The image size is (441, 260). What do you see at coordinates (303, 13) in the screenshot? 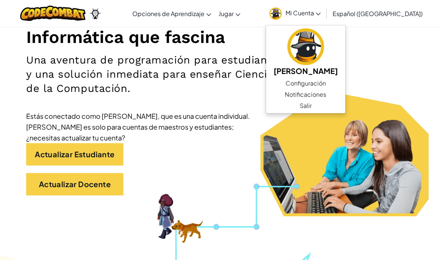
I see `span: Mi Cuenta` at bounding box center [303, 13].